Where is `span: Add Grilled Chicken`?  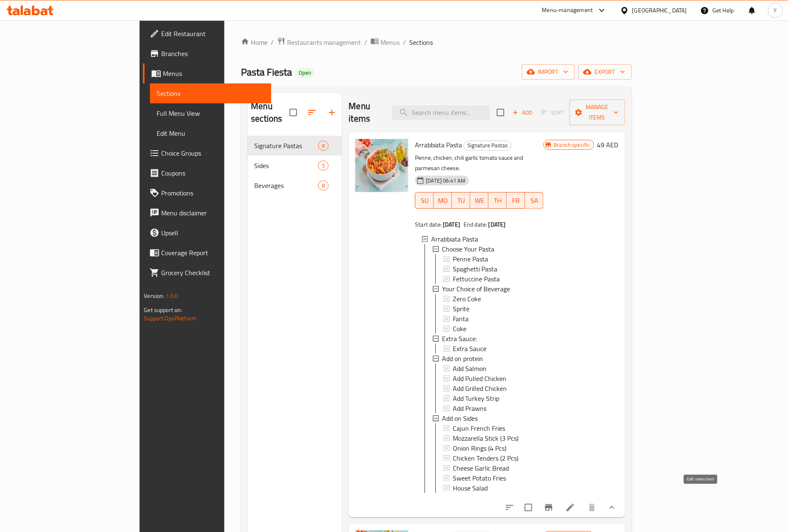 span: Add Grilled Chicken is located at coordinates (480, 388).